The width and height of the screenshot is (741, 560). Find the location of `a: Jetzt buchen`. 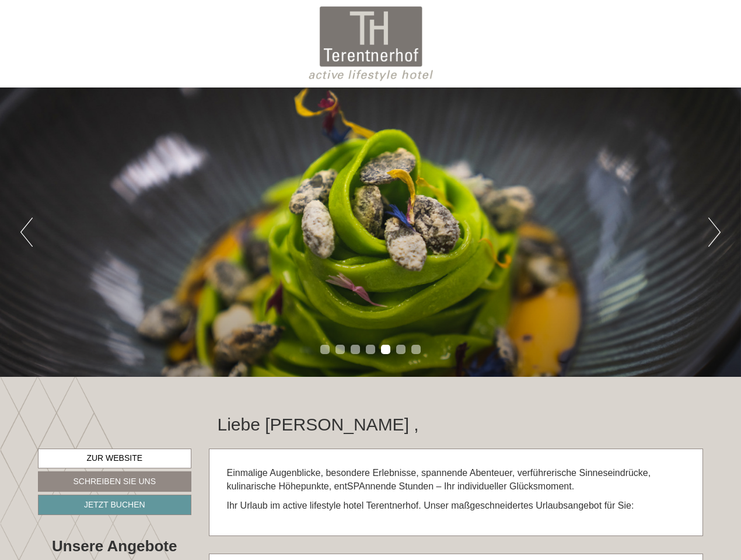

a: Jetzt buchen is located at coordinates (114, 505).